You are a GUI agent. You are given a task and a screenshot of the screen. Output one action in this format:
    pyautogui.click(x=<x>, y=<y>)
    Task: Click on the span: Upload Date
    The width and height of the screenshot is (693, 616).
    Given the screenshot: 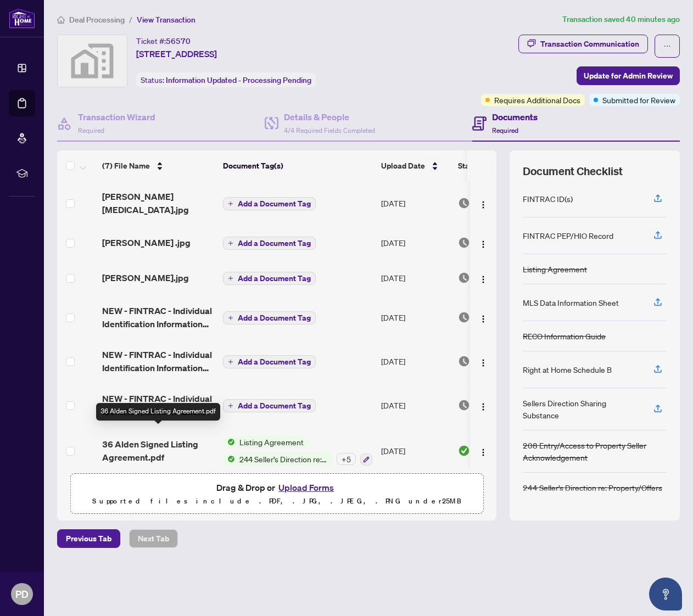 What is the action you would take?
    pyautogui.click(x=403, y=166)
    